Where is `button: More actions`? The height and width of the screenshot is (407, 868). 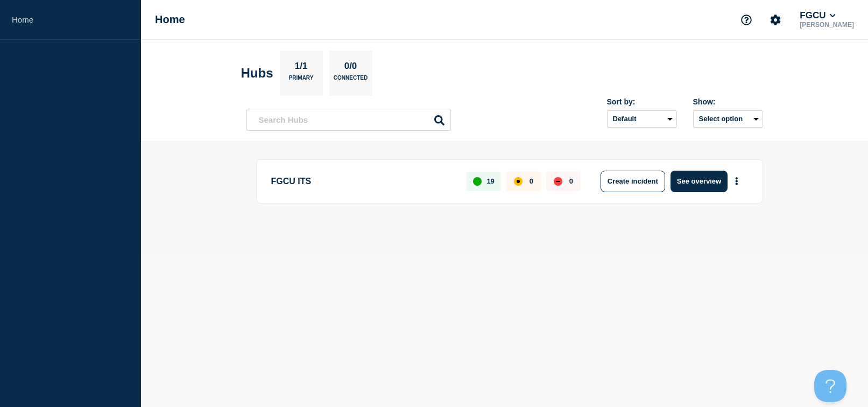
button: More actions is located at coordinates (737, 181).